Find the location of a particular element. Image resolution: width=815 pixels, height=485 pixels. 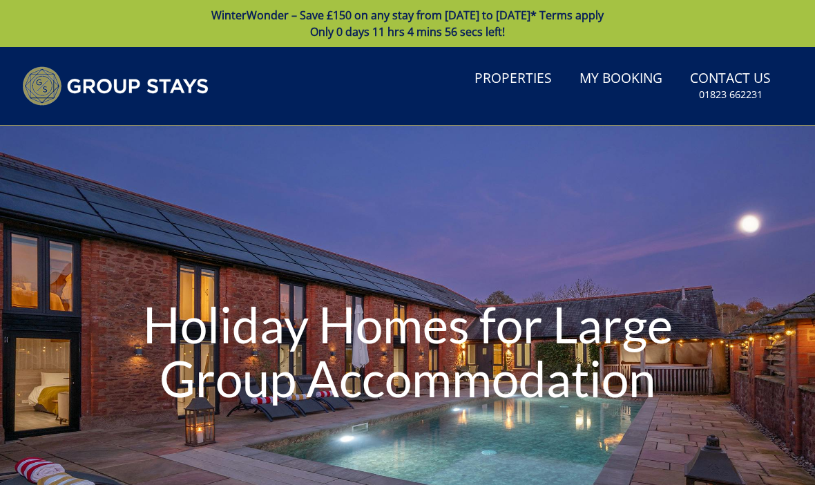

small: 01823 662231 is located at coordinates (731, 95).